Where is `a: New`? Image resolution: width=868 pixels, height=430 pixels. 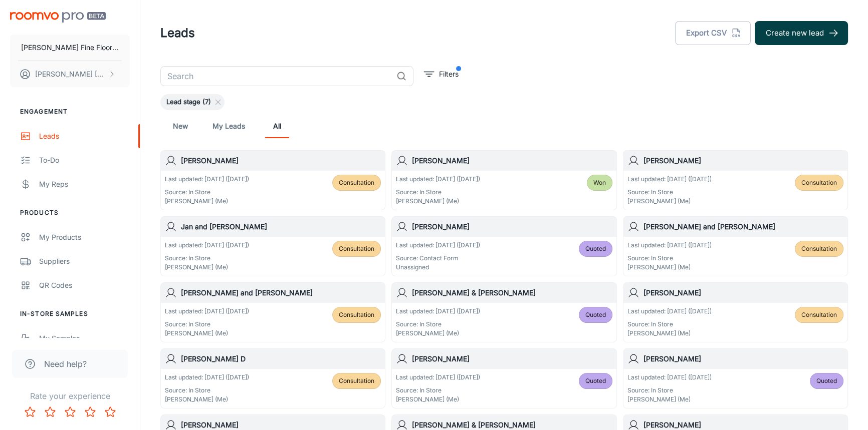
a: New is located at coordinates (181, 126).